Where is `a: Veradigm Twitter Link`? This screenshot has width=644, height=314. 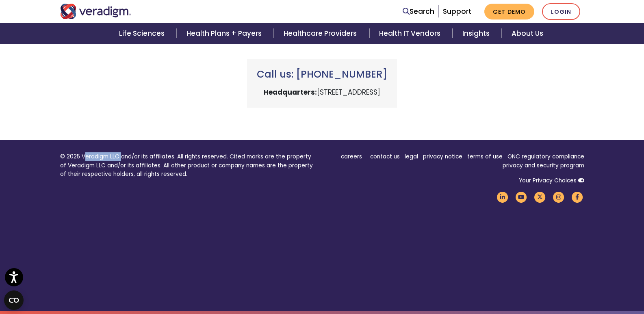 a: Veradigm Twitter Link is located at coordinates (540, 197).